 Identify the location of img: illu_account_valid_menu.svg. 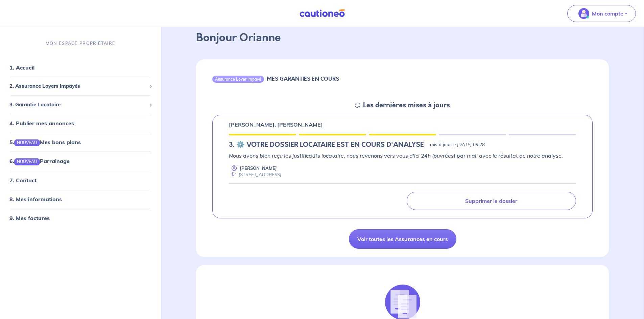
(584, 13).